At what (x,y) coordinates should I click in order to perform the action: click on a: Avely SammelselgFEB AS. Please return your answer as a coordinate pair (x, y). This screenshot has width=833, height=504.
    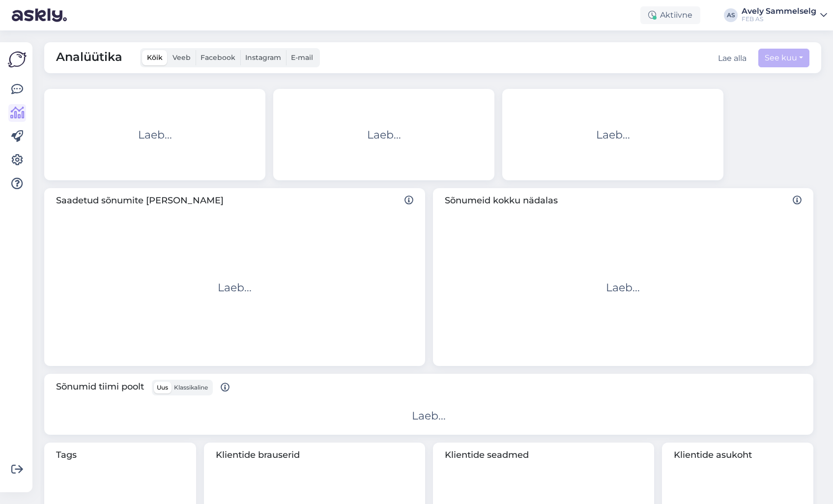
    Looking at the image, I should click on (785, 15).